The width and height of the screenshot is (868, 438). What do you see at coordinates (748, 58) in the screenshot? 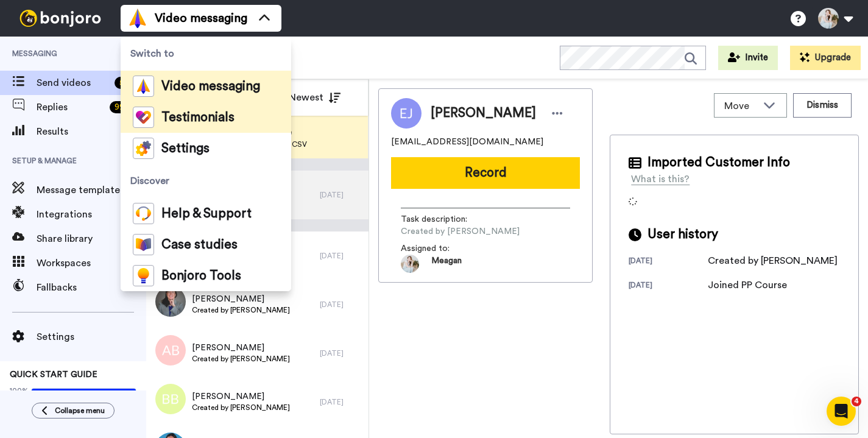
I see `a: Invite` at bounding box center [748, 58].